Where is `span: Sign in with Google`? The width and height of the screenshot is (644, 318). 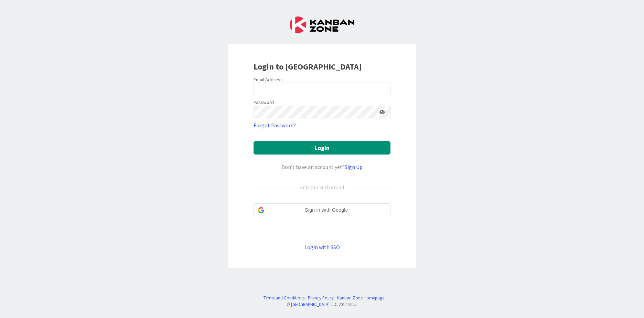 span: Sign in with Google is located at coordinates (326, 210).